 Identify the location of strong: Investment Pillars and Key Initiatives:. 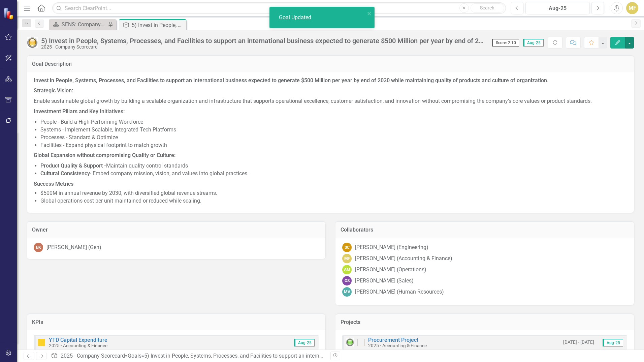
(79, 111).